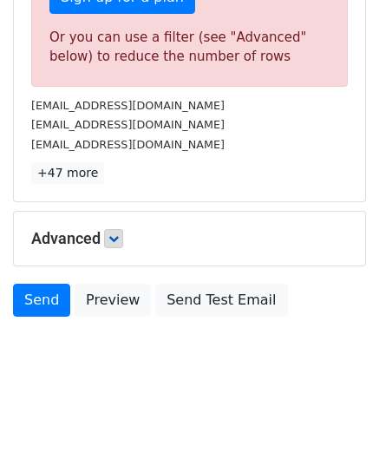  What do you see at coordinates (189, 47) in the screenshot?
I see `div: Or you can use a filter (see "Advanced" below) to reduce the number of rows` at bounding box center [189, 47].